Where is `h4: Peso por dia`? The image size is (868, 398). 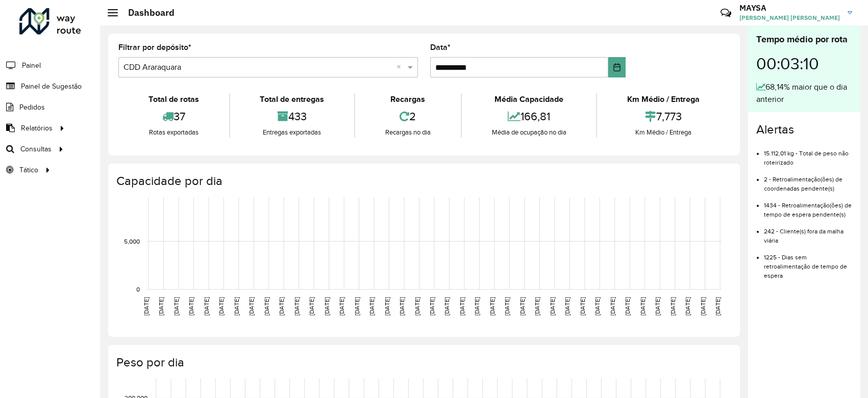 h4: Peso por dia is located at coordinates (423, 363).